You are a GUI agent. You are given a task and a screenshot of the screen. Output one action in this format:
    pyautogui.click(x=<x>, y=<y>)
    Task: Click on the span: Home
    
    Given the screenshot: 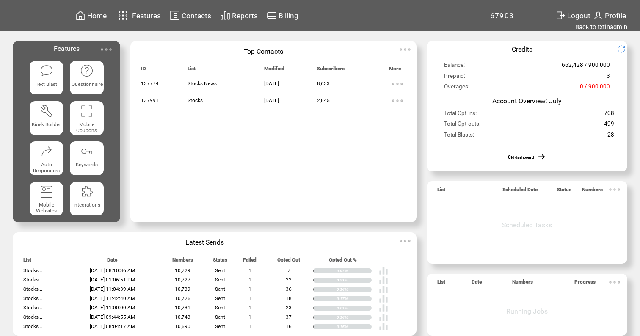 What is the action you would take?
    pyautogui.click(x=97, y=16)
    